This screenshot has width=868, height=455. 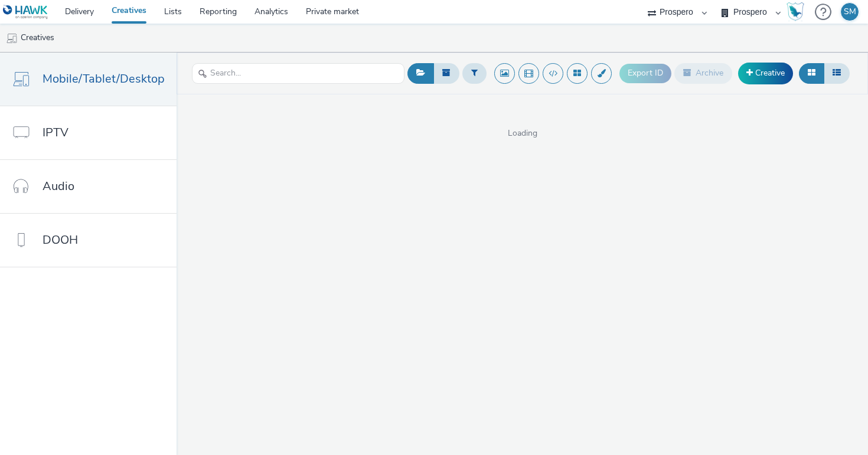 What do you see at coordinates (522, 133) in the screenshot?
I see `span: Loading` at bounding box center [522, 133].